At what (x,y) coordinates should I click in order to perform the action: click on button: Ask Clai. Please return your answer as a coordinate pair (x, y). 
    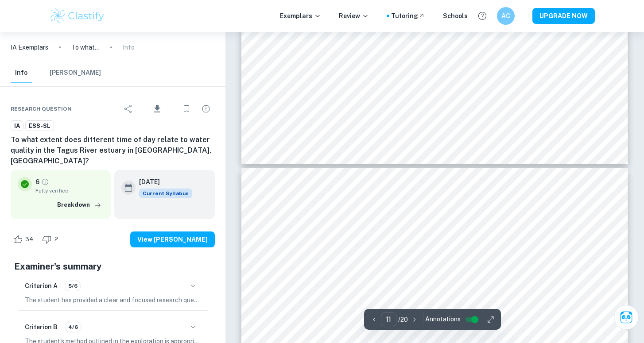
    Looking at the image, I should click on (626, 318).